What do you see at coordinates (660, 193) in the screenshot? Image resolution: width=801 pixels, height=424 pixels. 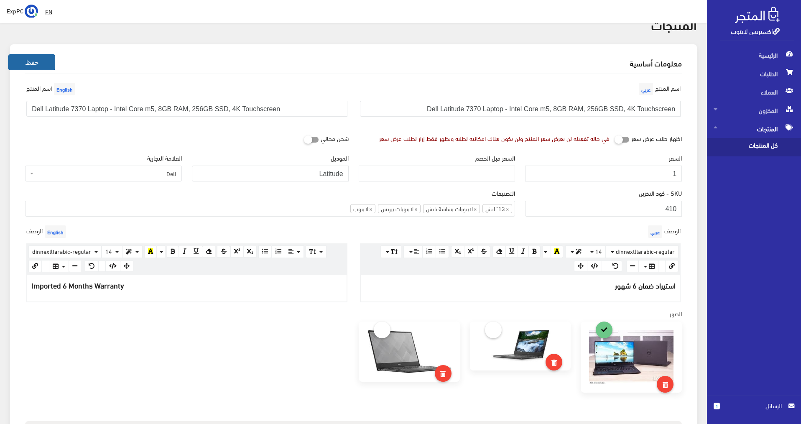 I see `label: SKU - كود التخزين` at bounding box center [660, 193].